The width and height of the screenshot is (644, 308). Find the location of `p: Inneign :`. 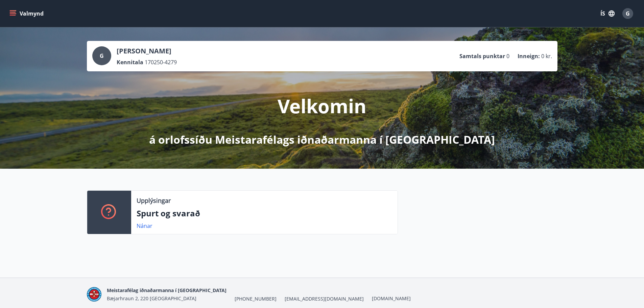

p: Inneign : is located at coordinates (529, 56).